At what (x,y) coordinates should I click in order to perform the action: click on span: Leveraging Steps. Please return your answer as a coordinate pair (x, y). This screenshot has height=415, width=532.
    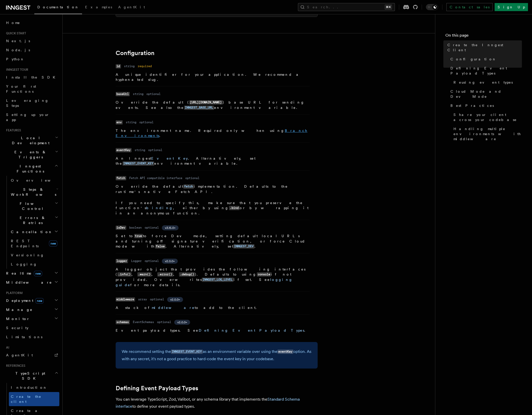
    Looking at the image, I should click on (27, 103).